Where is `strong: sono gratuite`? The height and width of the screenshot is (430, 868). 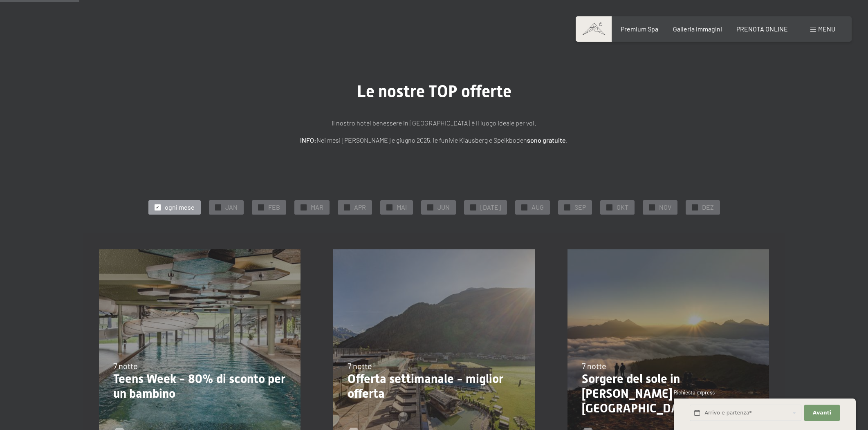
strong: sono gratuite is located at coordinates (546, 140).